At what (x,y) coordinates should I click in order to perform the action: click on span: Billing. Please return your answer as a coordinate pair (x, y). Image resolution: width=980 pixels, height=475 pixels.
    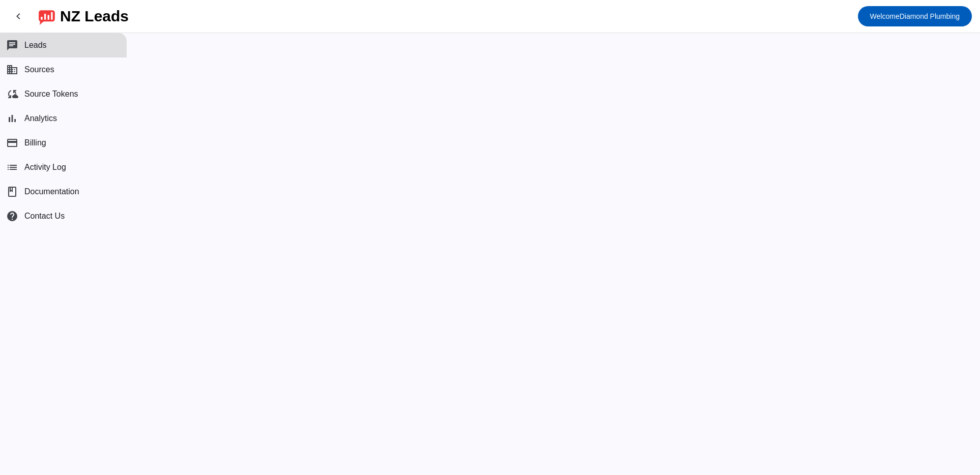
    Looking at the image, I should click on (35, 143).